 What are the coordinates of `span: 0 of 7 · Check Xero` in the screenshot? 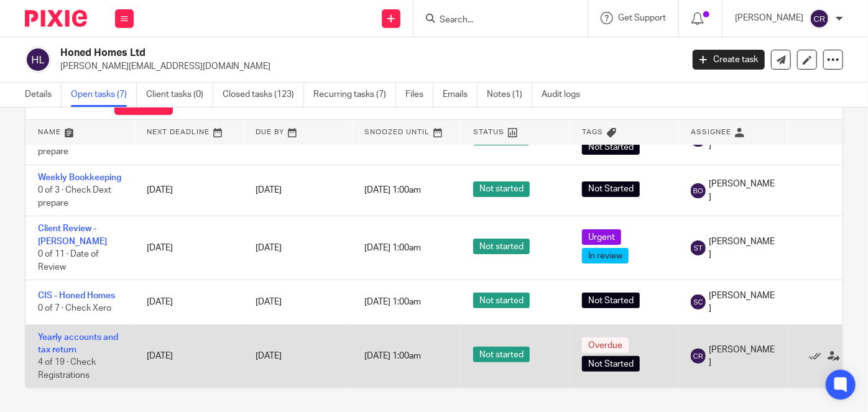 It's located at (75, 309).